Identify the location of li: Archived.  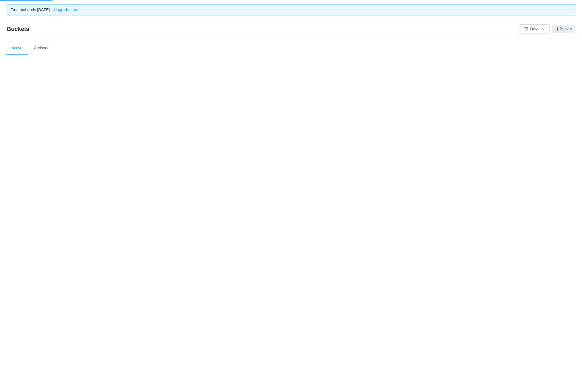
(41, 48).